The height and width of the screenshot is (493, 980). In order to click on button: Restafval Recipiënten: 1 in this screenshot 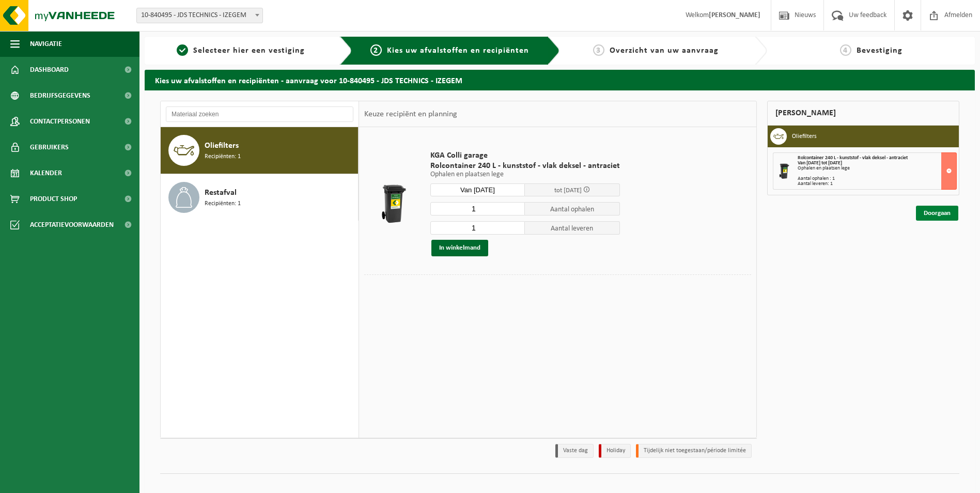, I will do `click(260, 197)`.